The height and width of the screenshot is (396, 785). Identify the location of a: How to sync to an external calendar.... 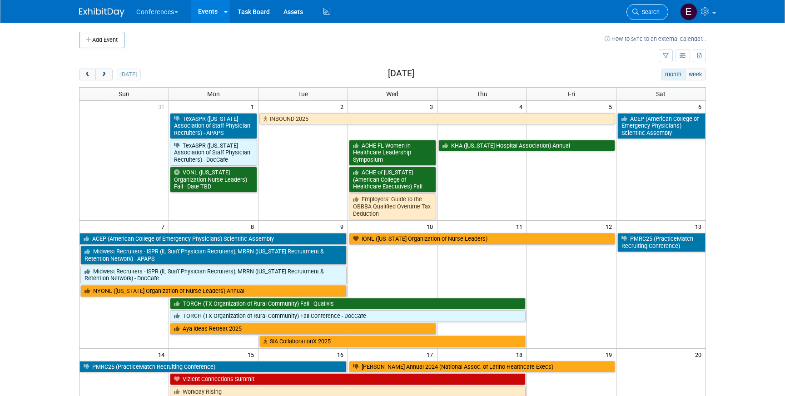
(655, 39).